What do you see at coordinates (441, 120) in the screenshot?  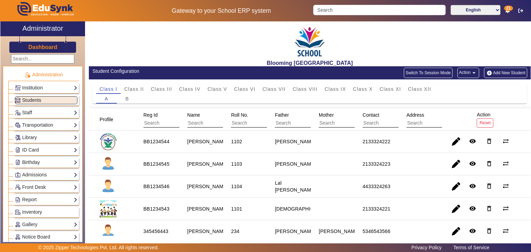 I see `div: Address` at bounding box center [441, 120].